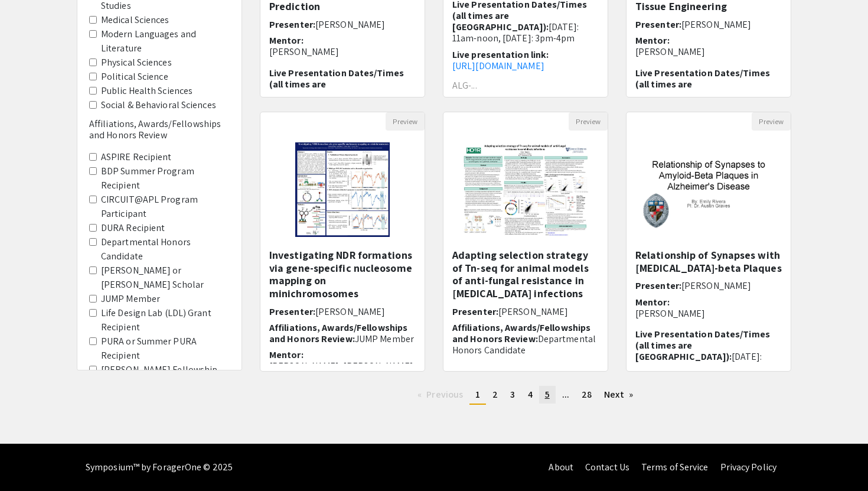  Describe the element at coordinates (477, 394) in the screenshot. I see `span: 1` at that location.